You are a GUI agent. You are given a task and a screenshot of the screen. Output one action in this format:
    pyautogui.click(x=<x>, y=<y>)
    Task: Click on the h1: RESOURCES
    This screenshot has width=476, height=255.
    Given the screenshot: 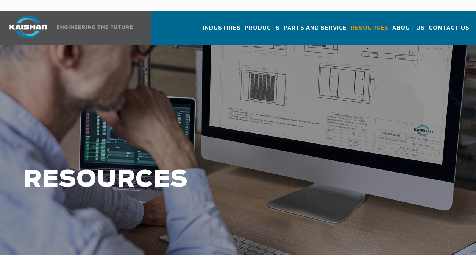 What is the action you would take?
    pyautogui.click(x=202, y=180)
    